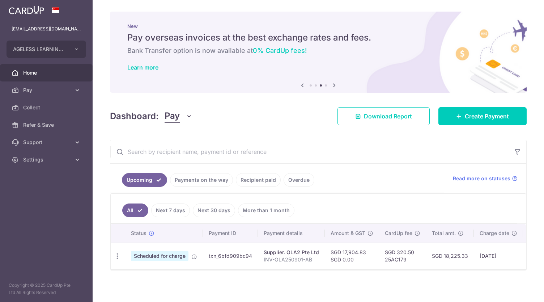 The image size is (544, 302). What do you see at coordinates (26, 10) in the screenshot?
I see `img: CardUp` at bounding box center [26, 10].